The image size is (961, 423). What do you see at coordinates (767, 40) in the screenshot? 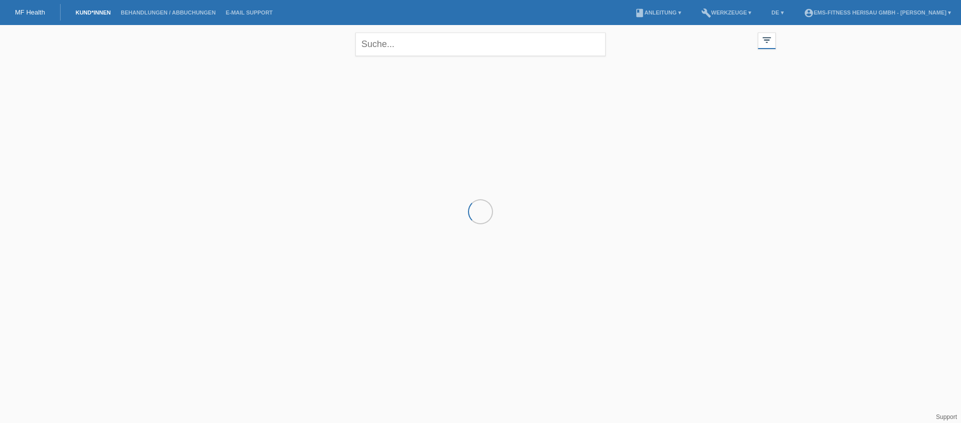
I see `i: filter_list` at bounding box center [767, 40].